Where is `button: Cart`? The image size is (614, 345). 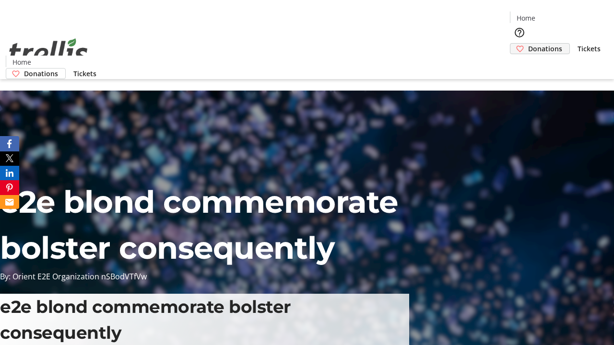
button: Cart is located at coordinates (520, 64).